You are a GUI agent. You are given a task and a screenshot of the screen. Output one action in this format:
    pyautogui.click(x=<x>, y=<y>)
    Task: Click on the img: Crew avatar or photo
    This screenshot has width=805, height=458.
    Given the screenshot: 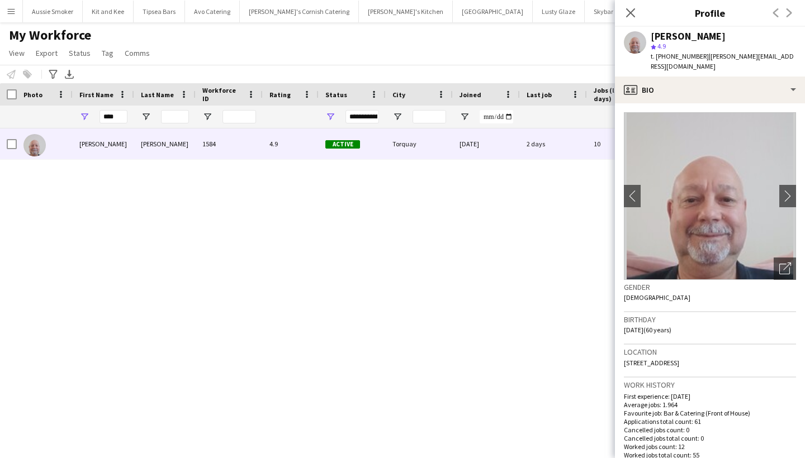 What is the action you would take?
    pyautogui.click(x=710, y=196)
    